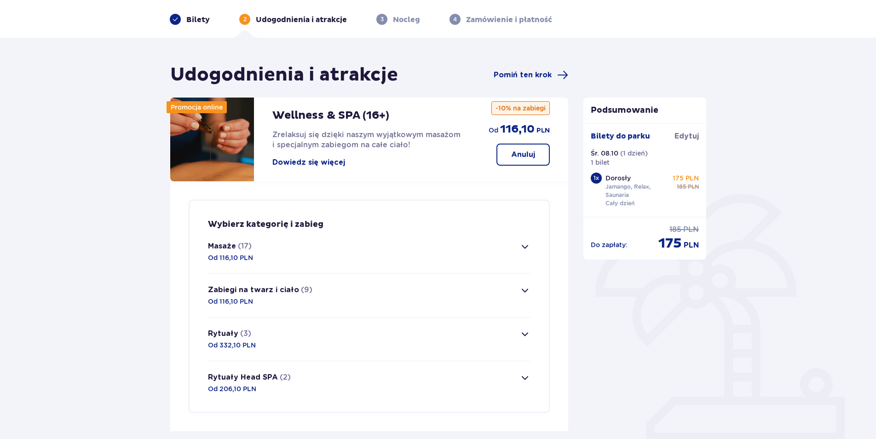 The height and width of the screenshot is (439, 876). Describe the element at coordinates (232, 345) in the screenshot. I see `p: Od 332,10 PLN` at that location.